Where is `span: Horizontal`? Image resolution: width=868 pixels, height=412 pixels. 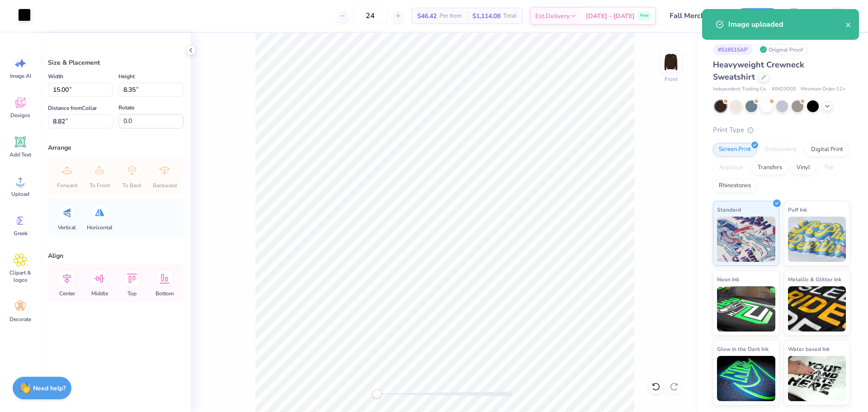 span: Horizontal is located at coordinates (100, 227).